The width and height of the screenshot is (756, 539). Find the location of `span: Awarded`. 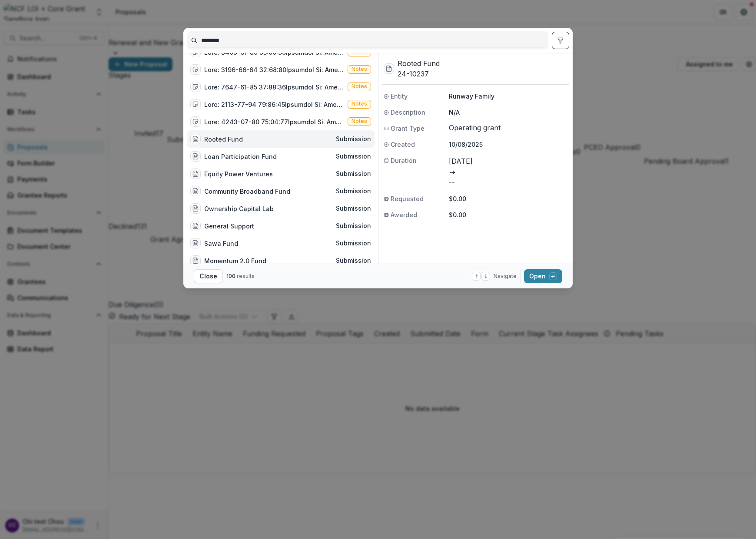

span: Awarded is located at coordinates (404, 214).